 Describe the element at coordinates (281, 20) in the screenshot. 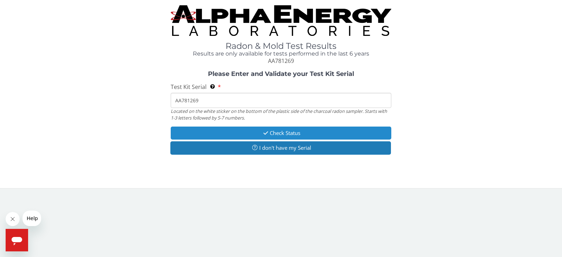

I see `img: TightCrop.jpg` at that location.